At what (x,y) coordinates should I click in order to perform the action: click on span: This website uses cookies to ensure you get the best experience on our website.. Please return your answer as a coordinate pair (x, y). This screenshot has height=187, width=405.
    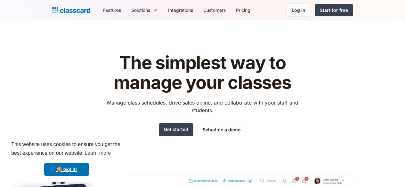
    Looking at the image, I should click on (67, 150).